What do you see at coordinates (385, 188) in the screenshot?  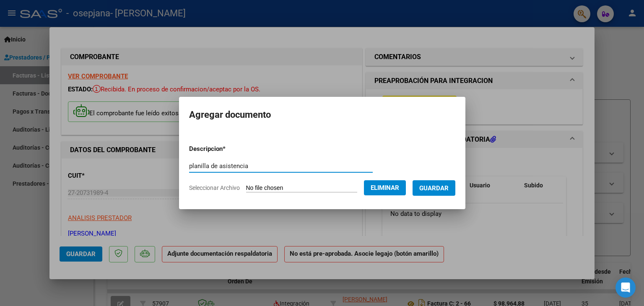 I see `span: Eliminar` at bounding box center [385, 188].